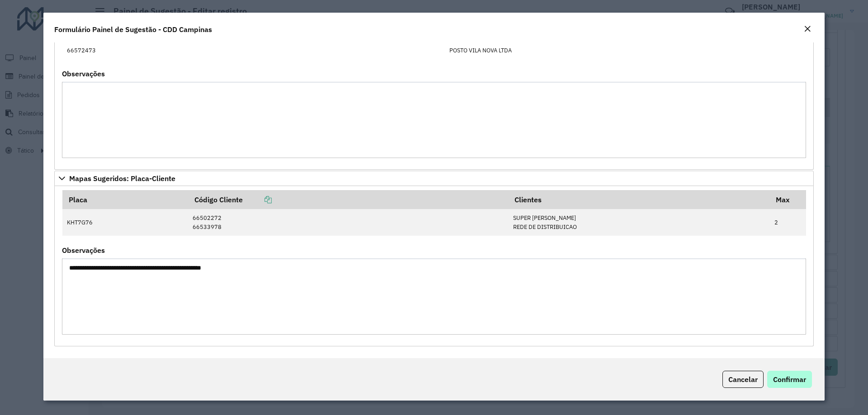 The image size is (868, 415). Describe the element at coordinates (807, 30) in the screenshot. I see `button: Close` at that location.